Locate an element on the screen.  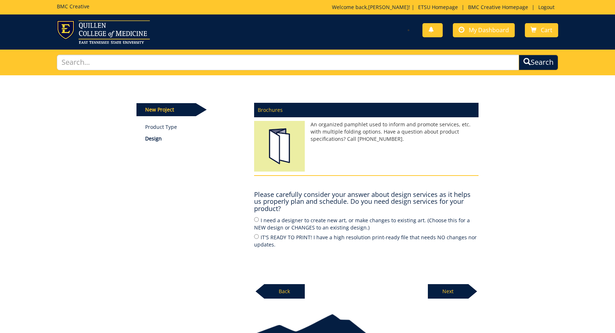
p: Design is located at coordinates (194, 139).